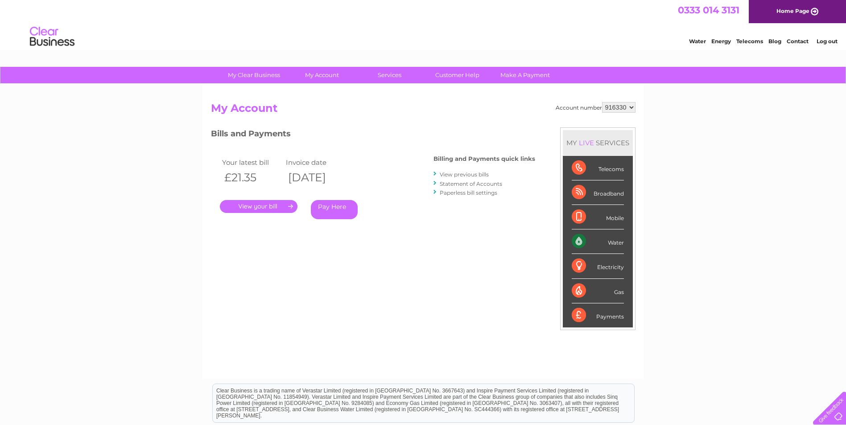  Describe the element at coordinates (597, 143) in the screenshot. I see `div: MY SERVICES` at that location.